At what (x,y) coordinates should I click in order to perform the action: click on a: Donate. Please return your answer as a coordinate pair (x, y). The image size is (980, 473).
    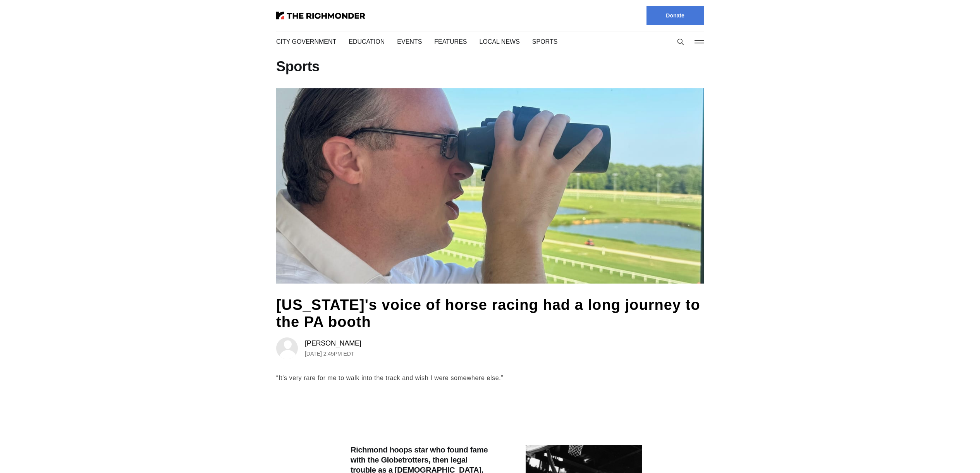
    Looking at the image, I should click on (675, 15).